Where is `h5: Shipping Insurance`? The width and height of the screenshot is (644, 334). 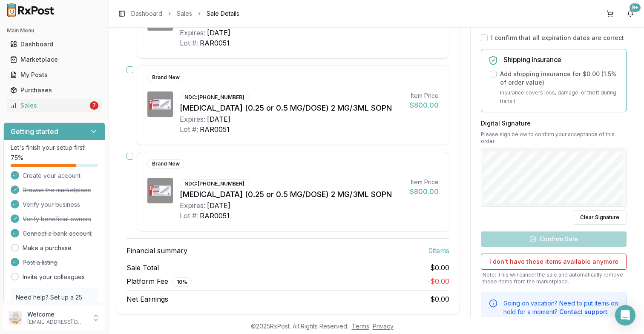
h5: Shipping Insurance is located at coordinates (562, 60).